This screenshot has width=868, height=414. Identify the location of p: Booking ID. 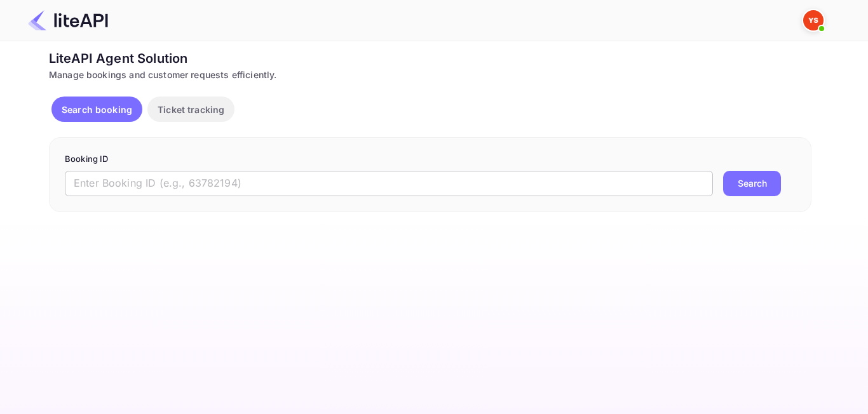
(430, 160).